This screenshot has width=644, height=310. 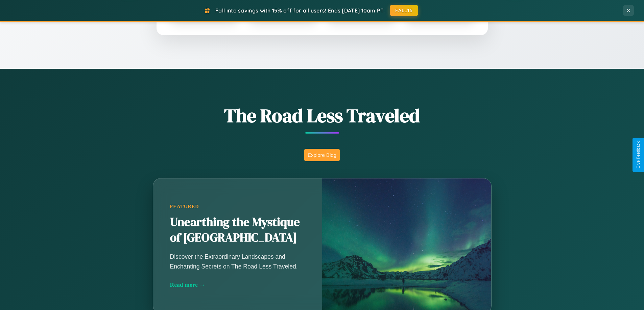 I want to click on button: Explore Blog, so click(x=322, y=155).